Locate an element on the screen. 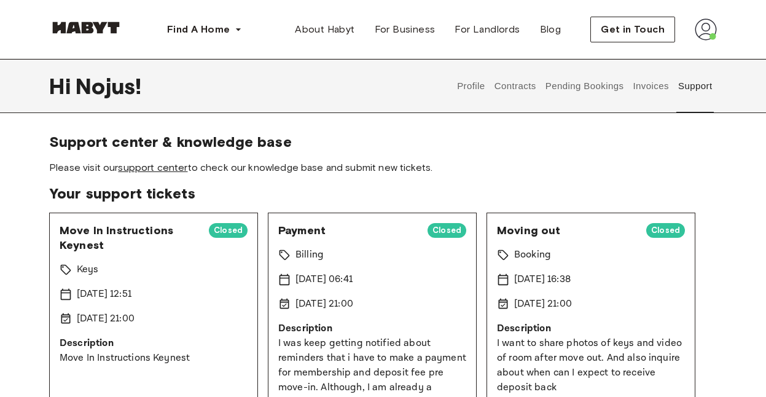 The image size is (766, 397). a: support center is located at coordinates (152, 167).